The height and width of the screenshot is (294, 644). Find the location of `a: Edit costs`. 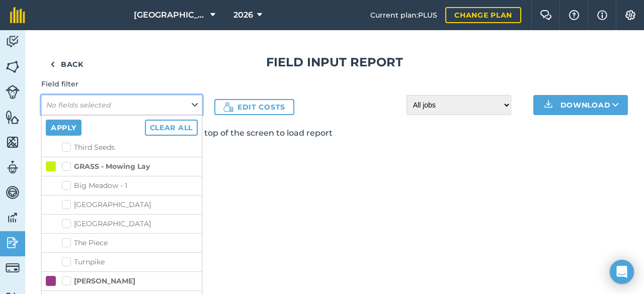

a: Edit costs is located at coordinates (254, 107).